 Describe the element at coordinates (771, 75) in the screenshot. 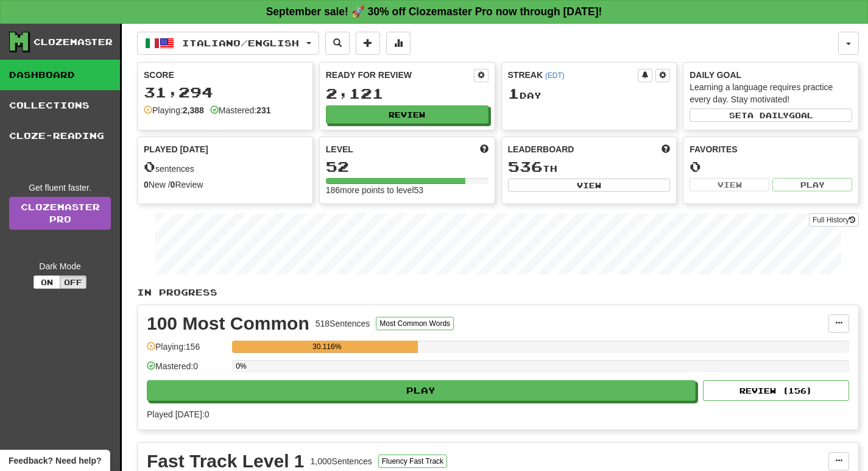

I see `div: Daily Goal` at that location.